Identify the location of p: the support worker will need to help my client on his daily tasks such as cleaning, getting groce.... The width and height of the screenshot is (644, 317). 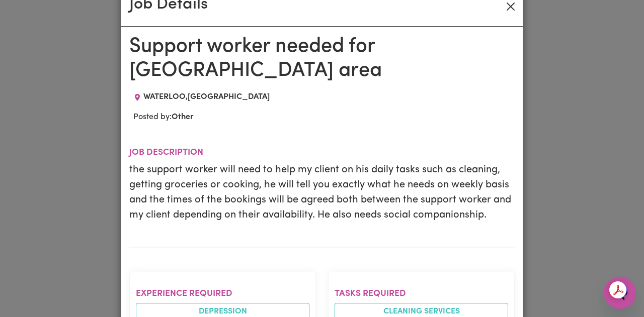
(322, 193).